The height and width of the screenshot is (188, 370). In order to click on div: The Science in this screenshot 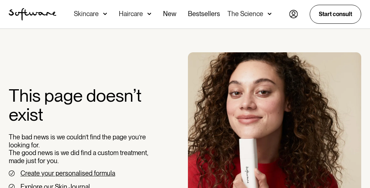, I will do `click(245, 14)`.